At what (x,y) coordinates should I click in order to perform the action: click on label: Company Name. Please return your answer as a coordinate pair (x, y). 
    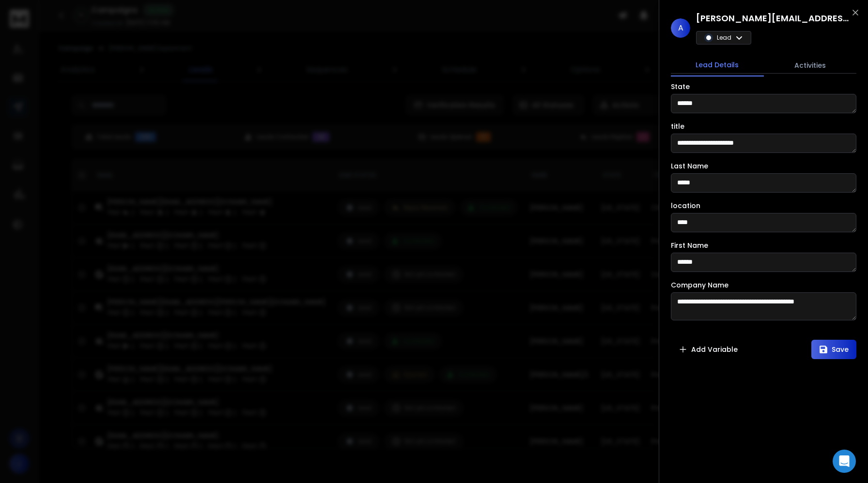
    Looking at the image, I should click on (700, 286).